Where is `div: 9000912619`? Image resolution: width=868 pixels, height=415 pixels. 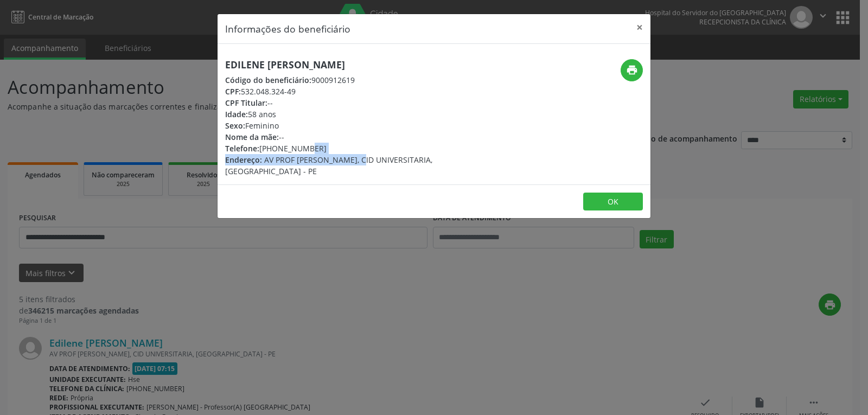
div: 9000912619 is located at coordinates (362, 79).